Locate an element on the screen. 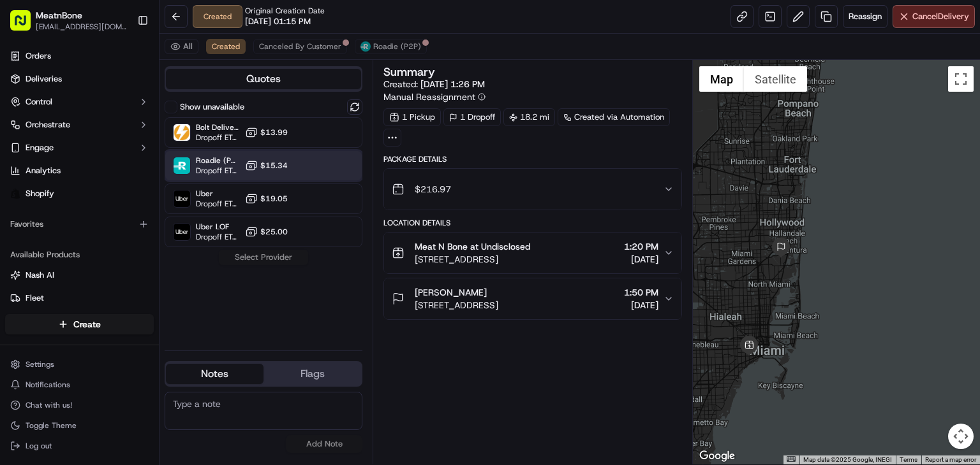 This screenshot has width=980, height=465. span: Reassign is located at coordinates (865, 17).